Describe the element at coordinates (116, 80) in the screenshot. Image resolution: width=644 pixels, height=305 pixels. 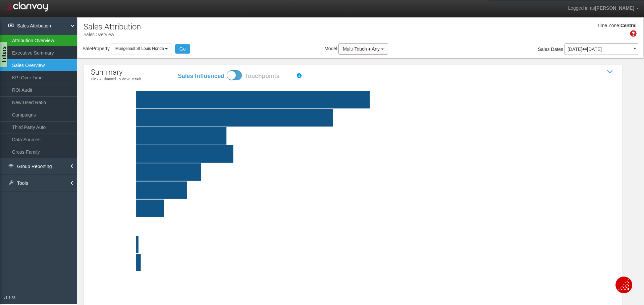
I see `p: Click a channel to view details` at that location.